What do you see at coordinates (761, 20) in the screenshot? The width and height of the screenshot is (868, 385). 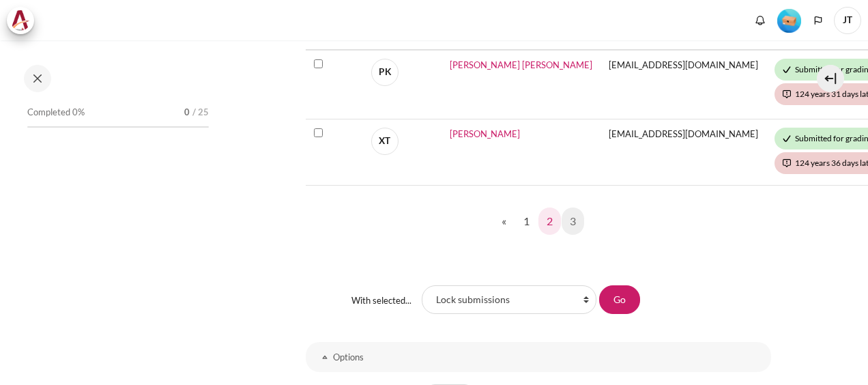 I see `div: Show notification window with no new notifications` at bounding box center [761, 20].